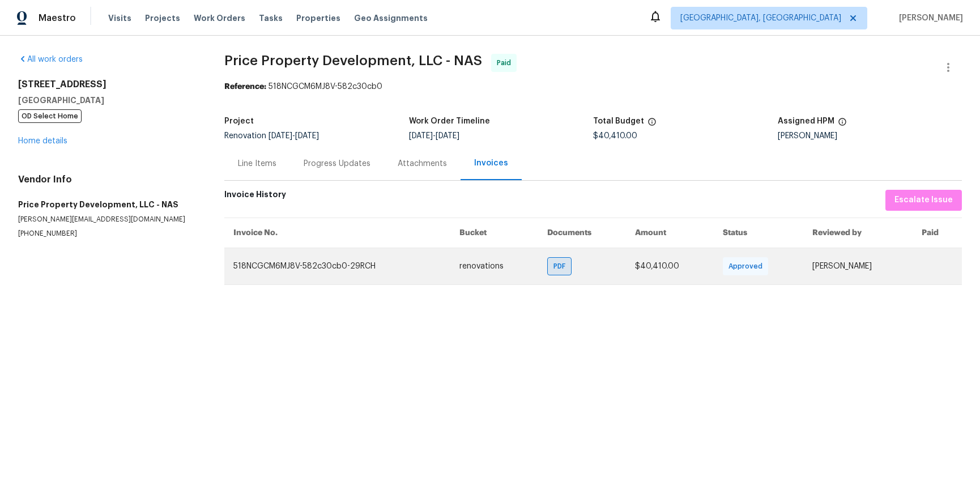  Describe the element at coordinates (51, 60) in the screenshot. I see `a: All work orders` at that location.